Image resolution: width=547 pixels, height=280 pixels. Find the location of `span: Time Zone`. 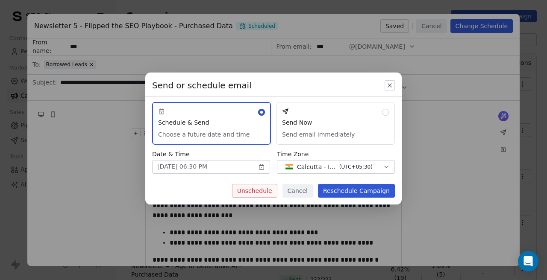

span: Time Zone is located at coordinates (336, 154).